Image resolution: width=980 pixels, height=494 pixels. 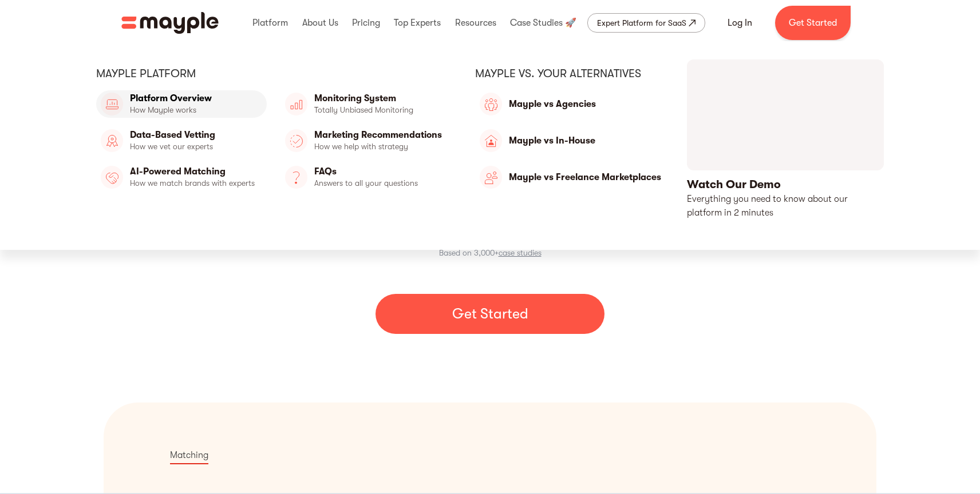 What do you see at coordinates (739, 23) in the screenshot?
I see `a: Log In` at bounding box center [739, 23].